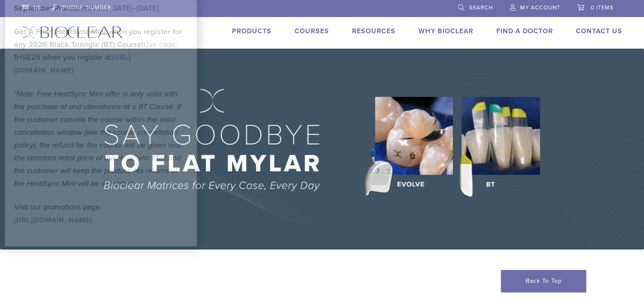 The width and height of the screenshot is (644, 302). What do you see at coordinates (252, 31) in the screenshot?
I see `a: Products` at bounding box center [252, 31].